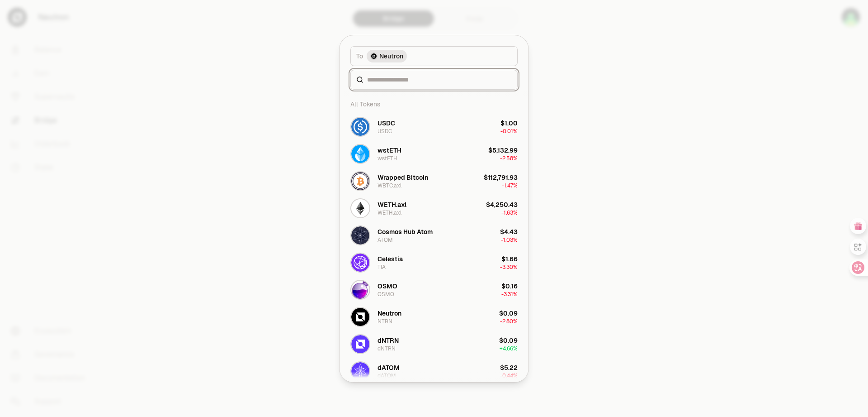 This screenshot has height=417, width=868. I want to click on div: $1.66, so click(509, 259).